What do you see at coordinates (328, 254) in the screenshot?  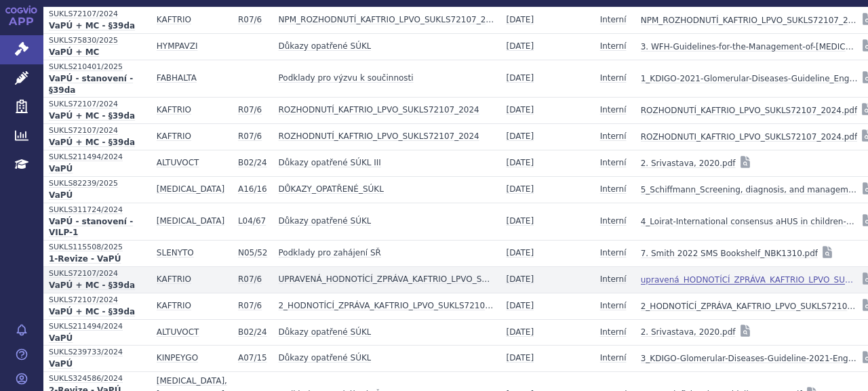 I see `a: Podklady pro zahájení SŘ` at bounding box center [328, 254].